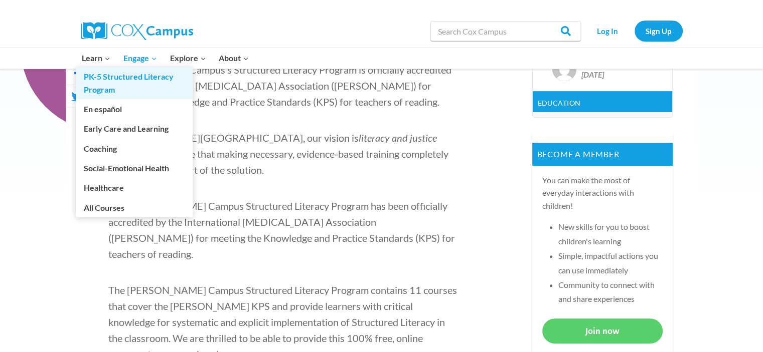 The height and width of the screenshot is (352, 763). I want to click on button: Child menu of Explore, so click(188, 58).